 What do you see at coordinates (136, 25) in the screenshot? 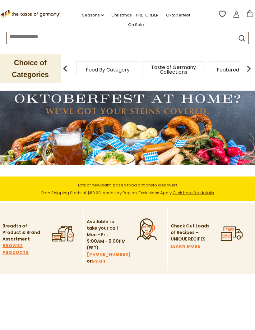
I see `a: On Sale` at bounding box center [136, 25].